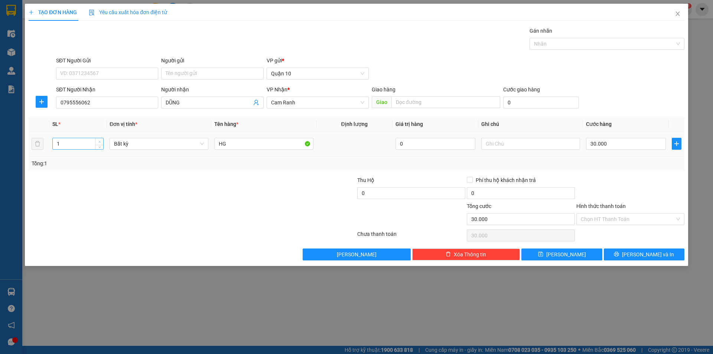  I want to click on button: deleteXóa Thông tin, so click(466, 254).